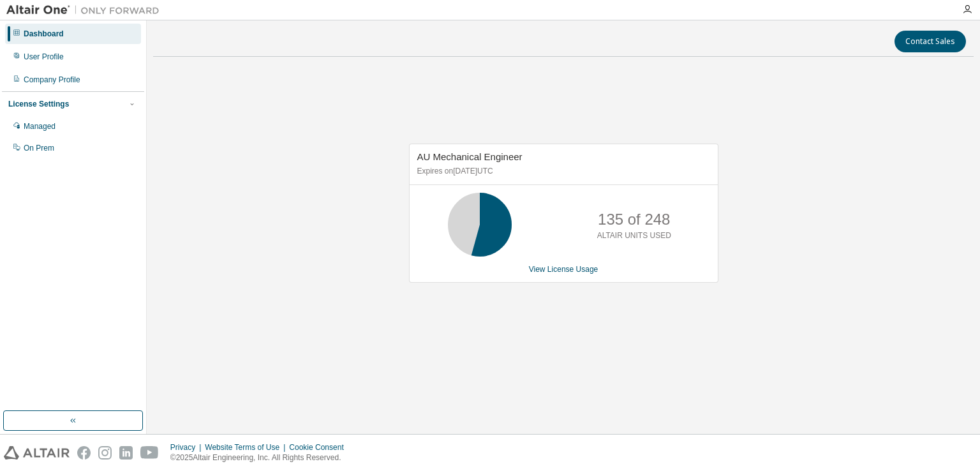 The height and width of the screenshot is (471, 980). Describe the element at coordinates (634, 220) in the screenshot. I see `p: 135 of 248` at that location.